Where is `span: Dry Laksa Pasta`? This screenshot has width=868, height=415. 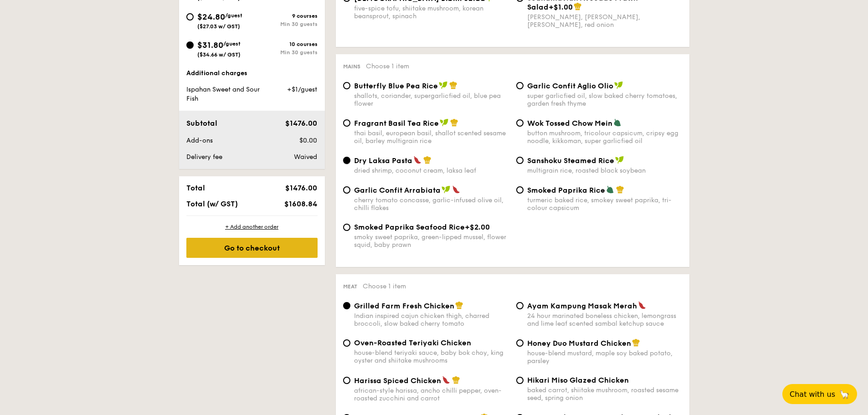
span: Dry Laksa Pasta is located at coordinates (383, 160).